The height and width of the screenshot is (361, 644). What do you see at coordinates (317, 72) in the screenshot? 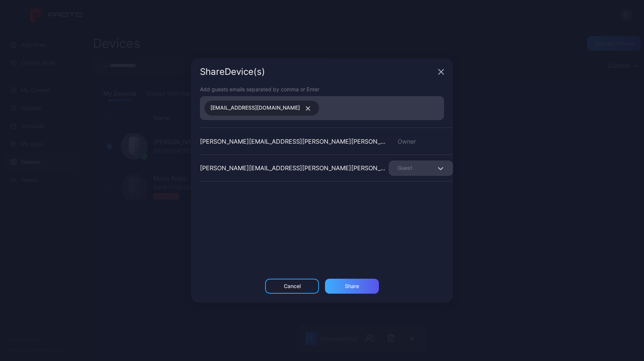
I see `div: Share Device (s)` at bounding box center [317, 72].